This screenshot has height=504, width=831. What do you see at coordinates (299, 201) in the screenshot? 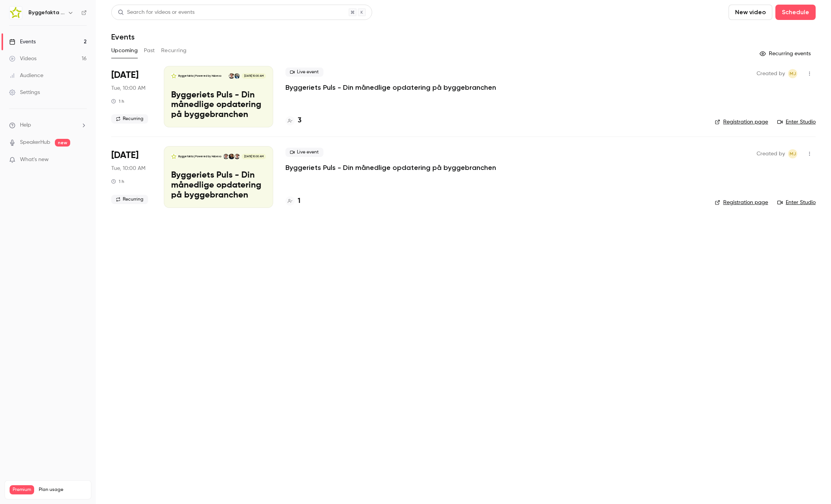
I see `h4: 1` at bounding box center [299, 201].